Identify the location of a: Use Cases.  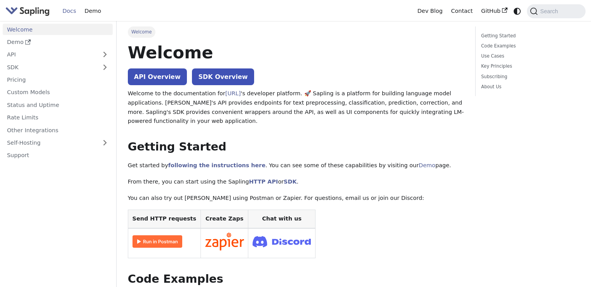
(529, 56).